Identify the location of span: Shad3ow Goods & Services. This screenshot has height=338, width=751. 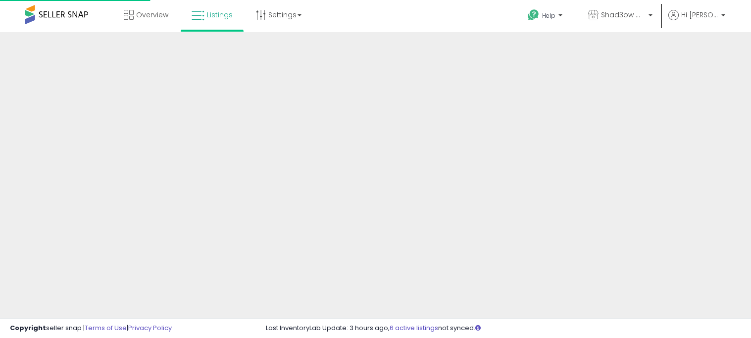
(623, 15).